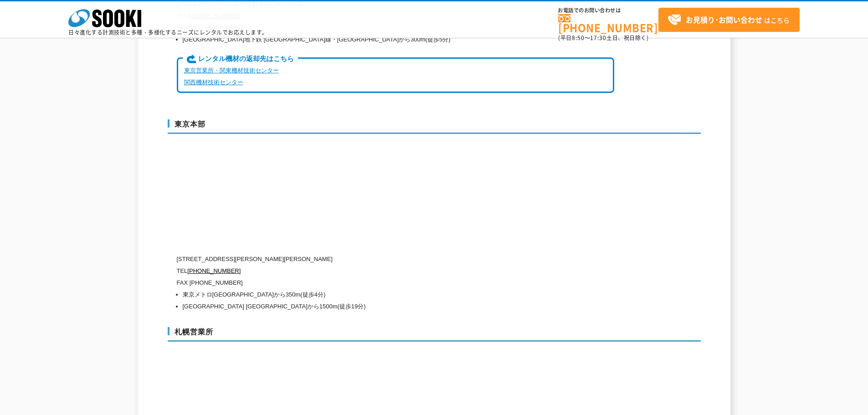 This screenshot has width=868, height=415. I want to click on h3: 東京本部, so click(434, 127).